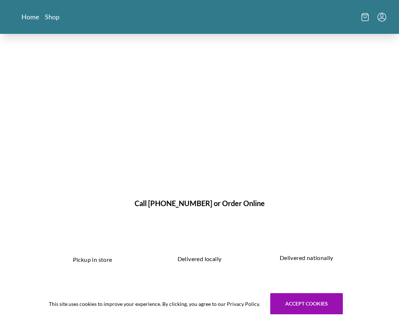 The image size is (399, 323). What do you see at coordinates (52, 17) in the screenshot?
I see `a: Shop` at bounding box center [52, 17].